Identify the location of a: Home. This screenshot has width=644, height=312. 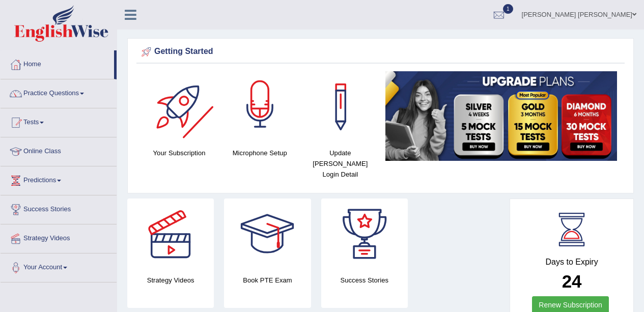
(57, 63).